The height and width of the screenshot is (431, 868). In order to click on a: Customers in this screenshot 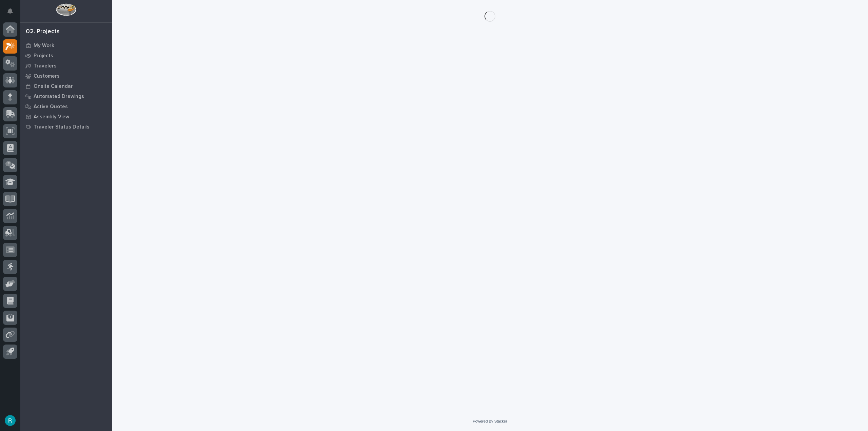, I will do `click(66, 76)`.